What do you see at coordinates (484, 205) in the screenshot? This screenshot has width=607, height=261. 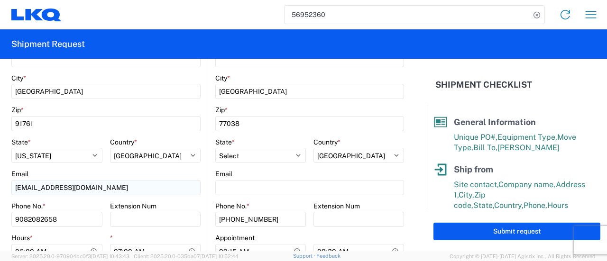 I see `span: State,` at bounding box center [484, 205].